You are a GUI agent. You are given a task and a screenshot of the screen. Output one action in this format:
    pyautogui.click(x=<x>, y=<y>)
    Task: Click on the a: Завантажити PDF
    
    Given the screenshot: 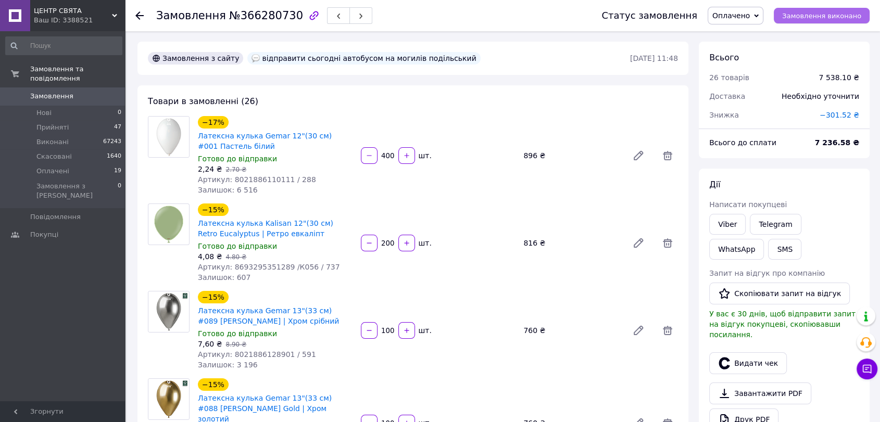 What is the action you would take?
    pyautogui.click(x=760, y=394)
    